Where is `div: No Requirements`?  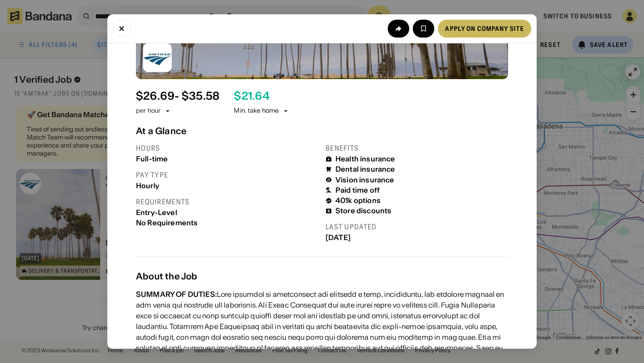 div: No Requirements is located at coordinates (227, 223).